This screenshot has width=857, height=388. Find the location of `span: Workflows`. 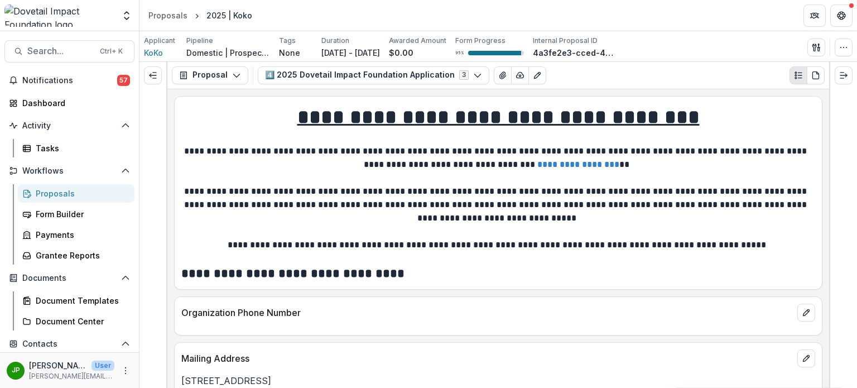

span: Workflows is located at coordinates (69, 171).